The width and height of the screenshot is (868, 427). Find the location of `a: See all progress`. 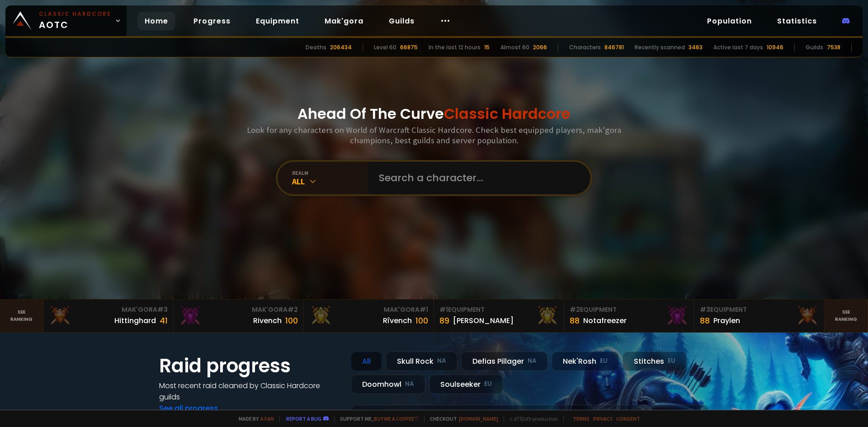

a: See all progress is located at coordinates (188, 408).